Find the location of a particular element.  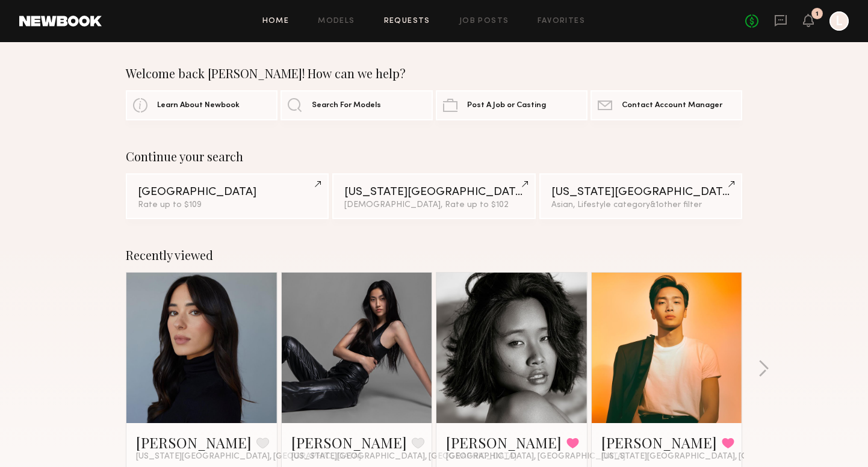

span: Learn About Newbook is located at coordinates (198, 105).